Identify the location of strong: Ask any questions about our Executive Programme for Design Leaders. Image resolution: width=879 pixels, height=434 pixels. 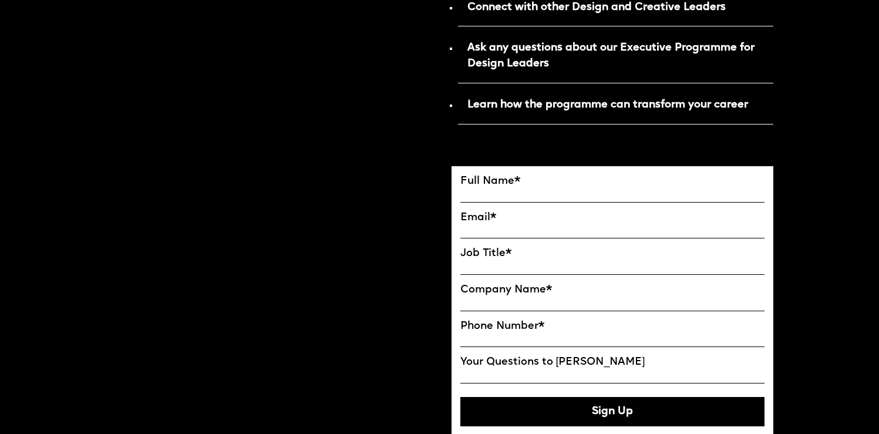
(611, 56).